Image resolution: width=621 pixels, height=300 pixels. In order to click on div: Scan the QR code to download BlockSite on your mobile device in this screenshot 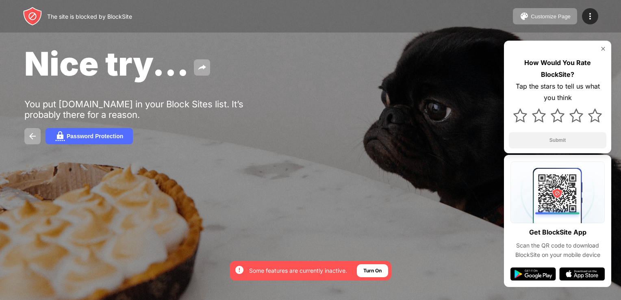, I will do `click(558, 250)`.